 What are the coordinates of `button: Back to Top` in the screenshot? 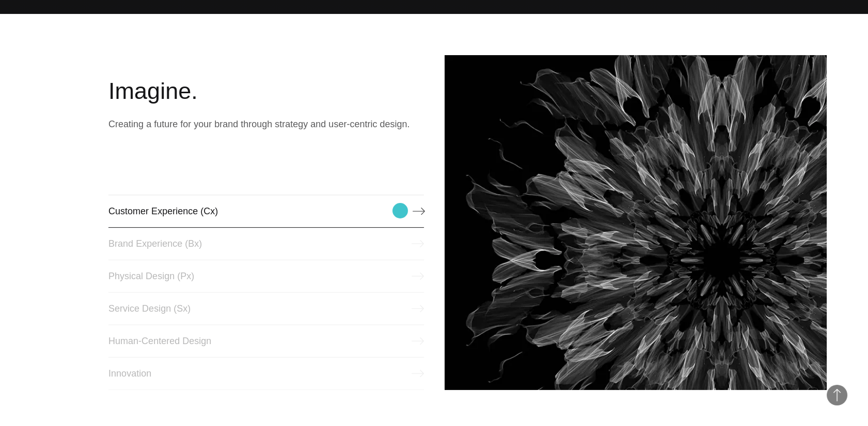 It's located at (837, 396).